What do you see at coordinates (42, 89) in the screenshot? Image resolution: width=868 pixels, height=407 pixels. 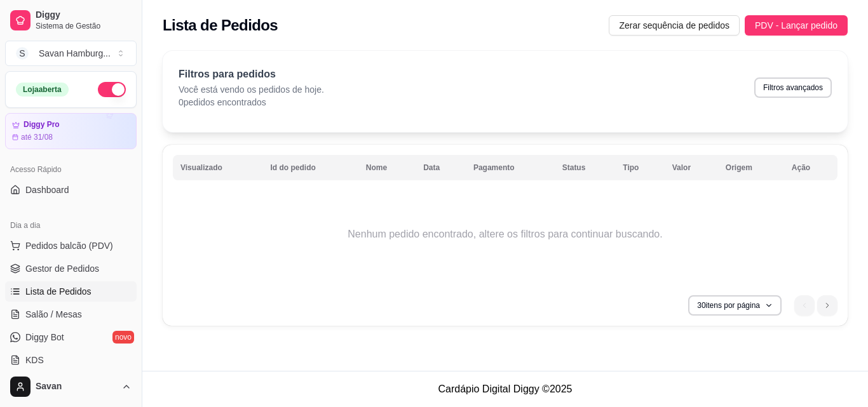 I see `div: Loja aberta` at bounding box center [42, 89].